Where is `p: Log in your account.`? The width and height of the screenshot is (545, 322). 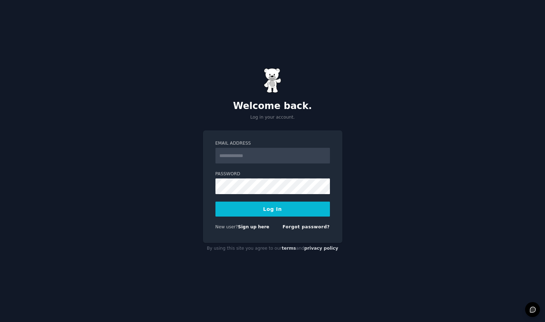
p: Log in your account. is located at coordinates (273, 117).